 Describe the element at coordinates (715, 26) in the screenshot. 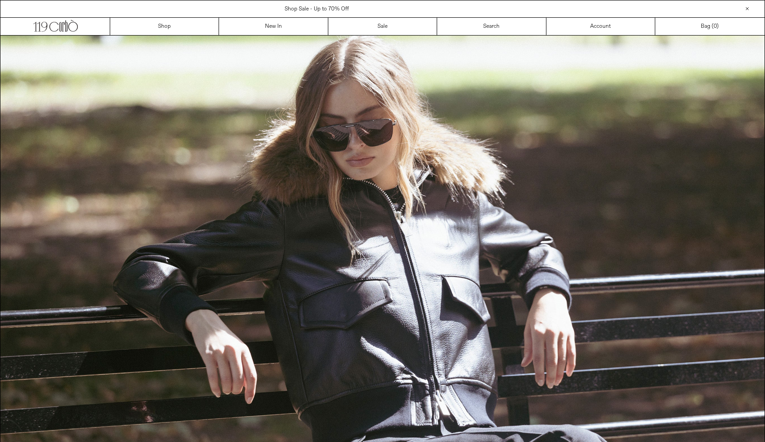

I see `span: 0` at that location.